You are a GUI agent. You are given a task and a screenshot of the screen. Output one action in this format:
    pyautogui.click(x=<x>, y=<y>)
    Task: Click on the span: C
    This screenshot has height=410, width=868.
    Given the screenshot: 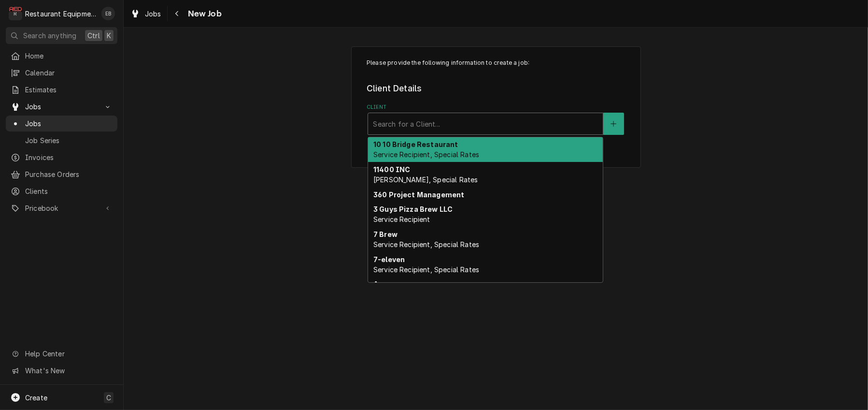 What is the action you would take?
    pyautogui.click(x=108, y=397)
    